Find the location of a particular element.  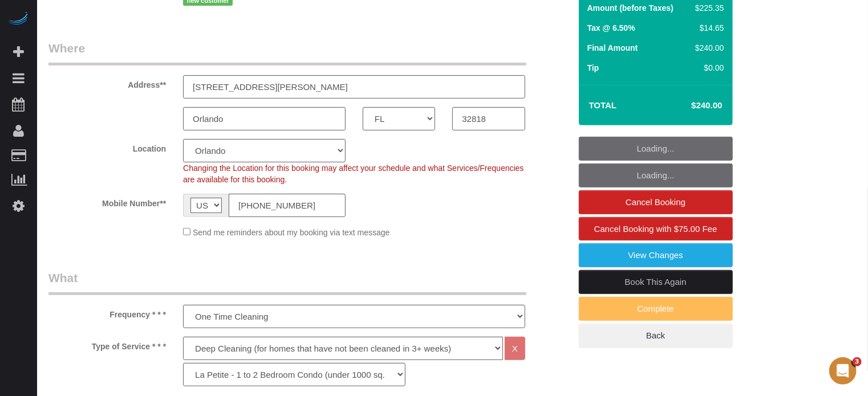

legend: What is located at coordinates (287, 282).